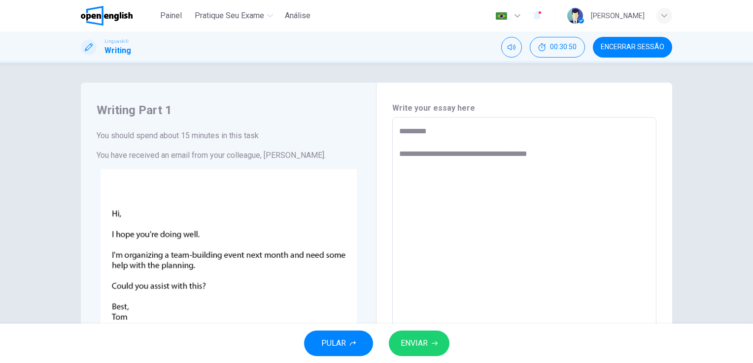 This screenshot has width=753, height=363. Describe the element at coordinates (414, 344) in the screenshot. I see `span: ENVIAR` at that location.